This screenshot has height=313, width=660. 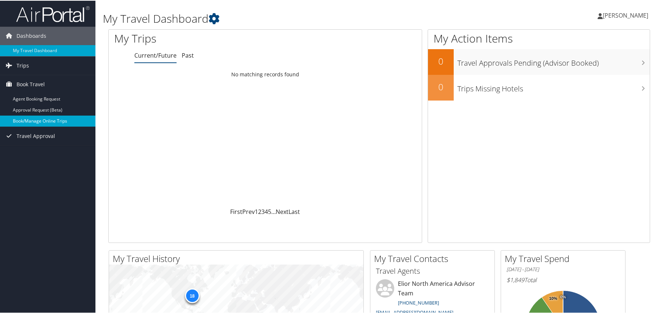 I want to click on a: Prev, so click(x=249, y=211).